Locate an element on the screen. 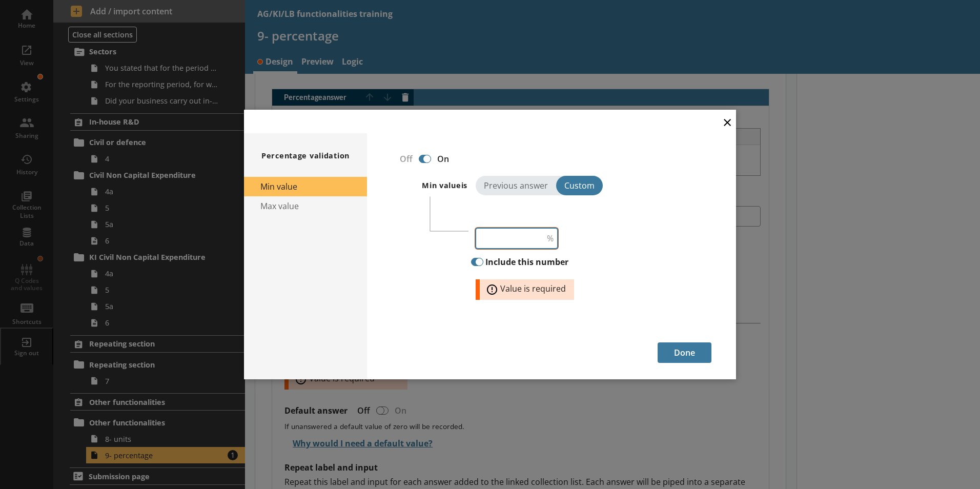 Image resolution: width=980 pixels, height=489 pixels. button: Done is located at coordinates (684, 352).